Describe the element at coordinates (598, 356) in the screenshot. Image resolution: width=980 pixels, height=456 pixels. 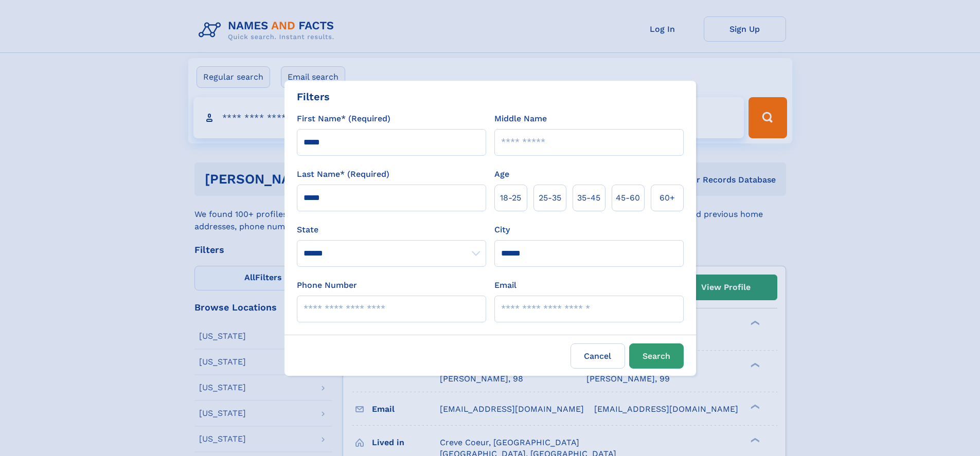
I see `label: Cancel` at that location.